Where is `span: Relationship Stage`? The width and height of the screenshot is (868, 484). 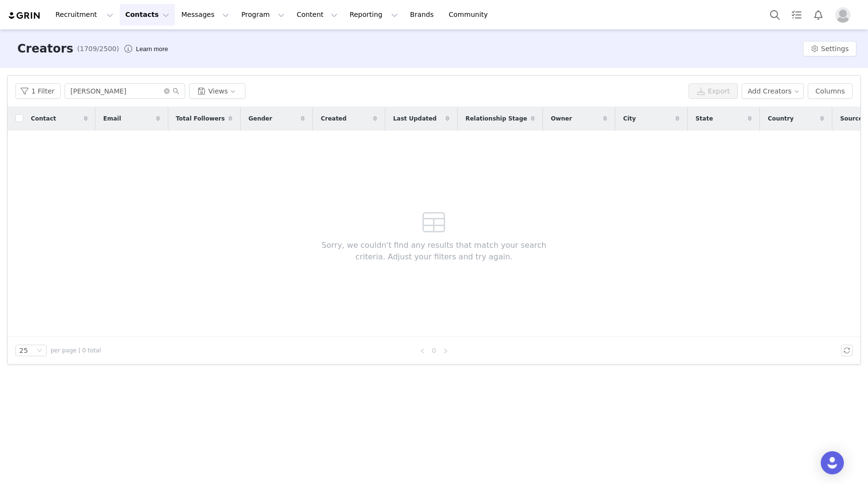 span: Relationship Stage is located at coordinates (496, 118).